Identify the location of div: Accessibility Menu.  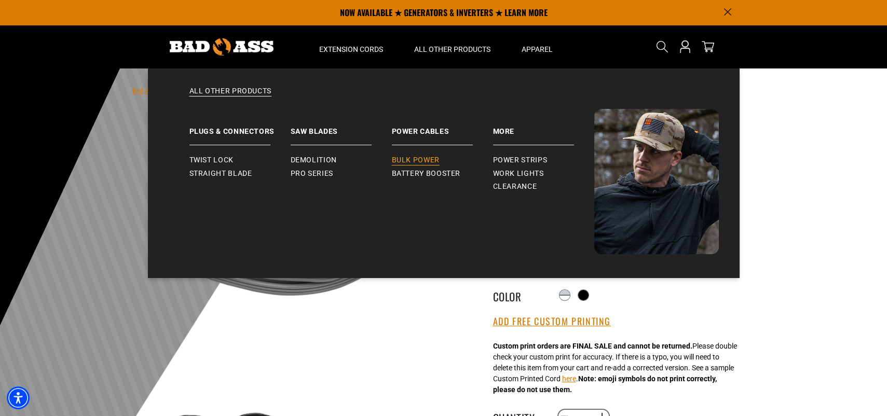
(18, 398).